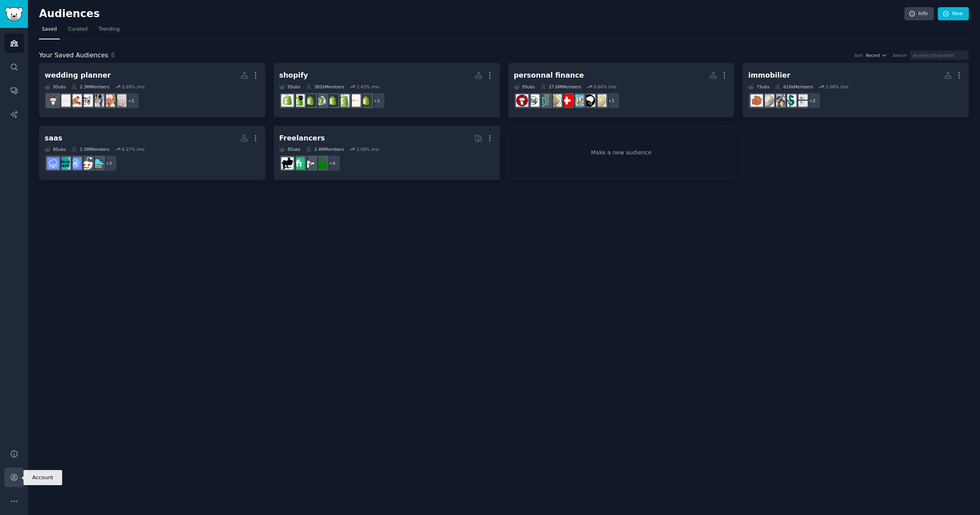  Describe the element at coordinates (560, 87) in the screenshot. I see `div: 27.6M Members` at that location.